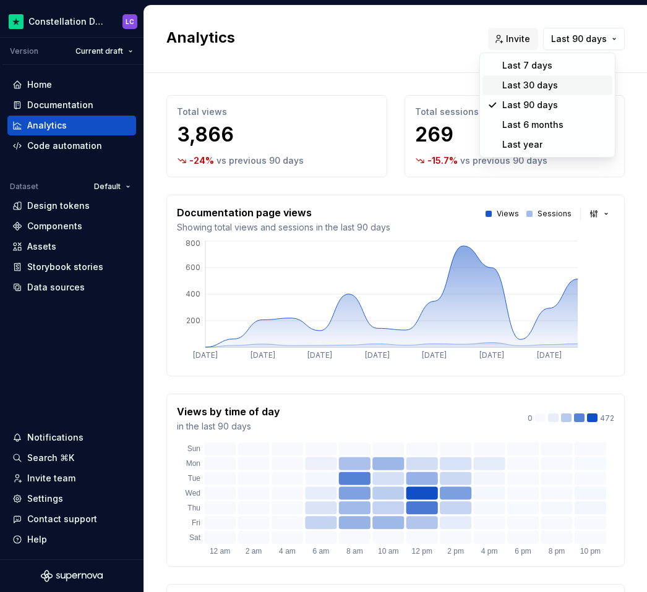  What do you see at coordinates (530, 105) in the screenshot?
I see `div: Last 90 days` at bounding box center [530, 105].